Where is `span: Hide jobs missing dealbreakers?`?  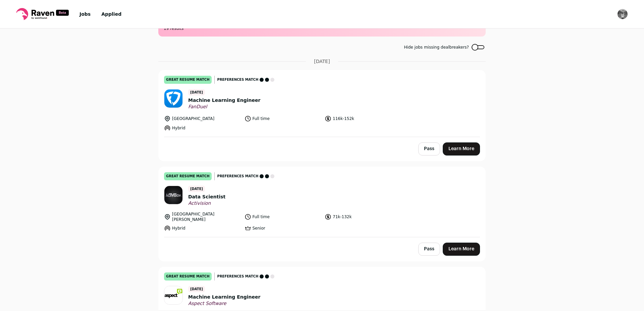 span: Hide jobs missing dealbreakers? is located at coordinates (437, 47).